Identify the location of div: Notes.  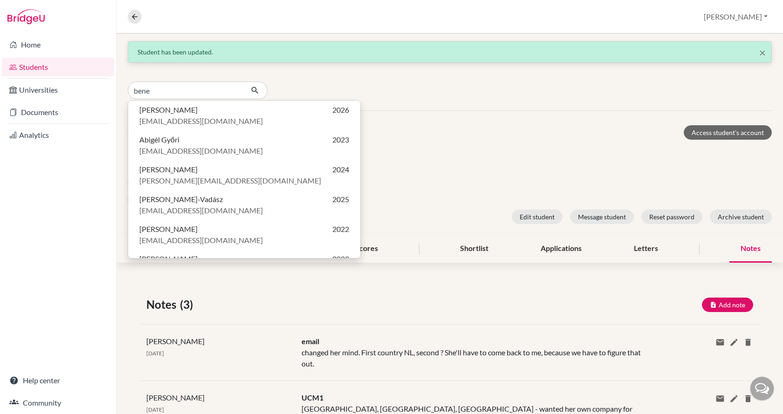
(750, 249).